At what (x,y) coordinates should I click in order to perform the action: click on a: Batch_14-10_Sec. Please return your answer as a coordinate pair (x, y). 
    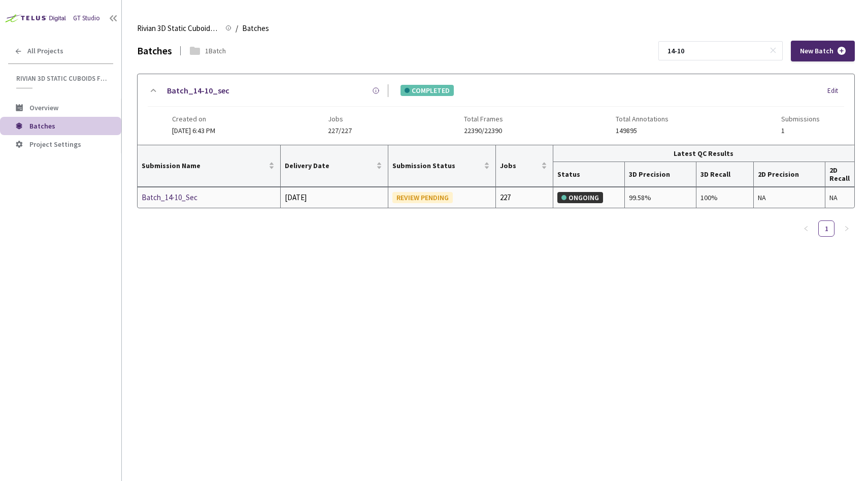
    Looking at the image, I should click on (195, 197).